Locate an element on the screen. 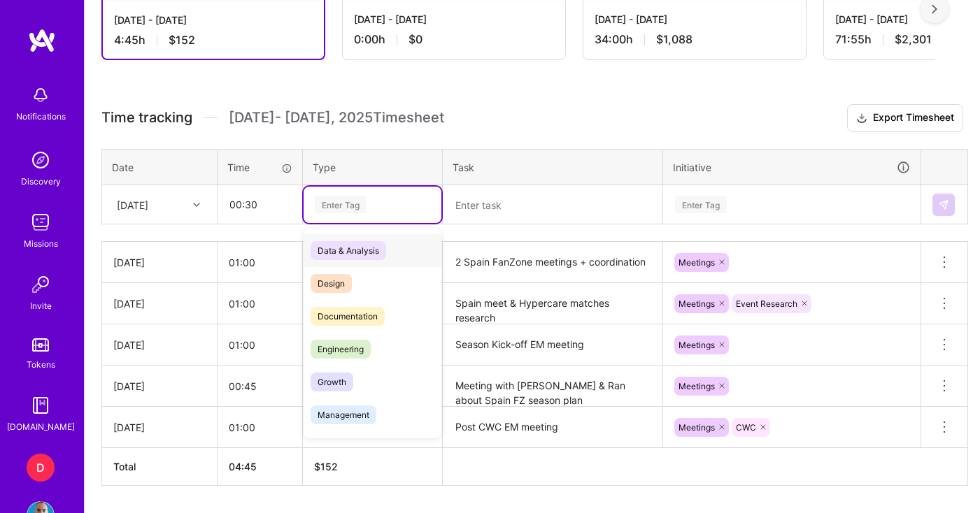 The width and height of the screenshot is (980, 513). th: Task is located at coordinates (552, 167).